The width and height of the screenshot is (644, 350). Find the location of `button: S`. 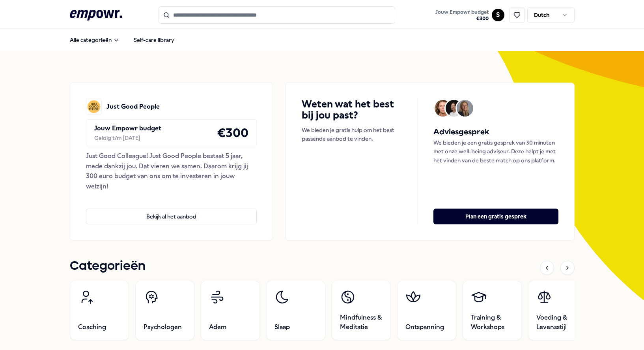

button: S is located at coordinates (498, 15).